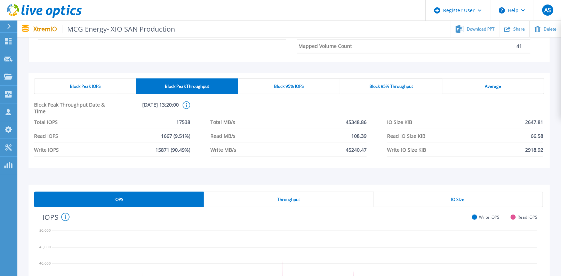  Describe the element at coordinates (45, 264) in the screenshot. I see `text: 40,000` at that location.